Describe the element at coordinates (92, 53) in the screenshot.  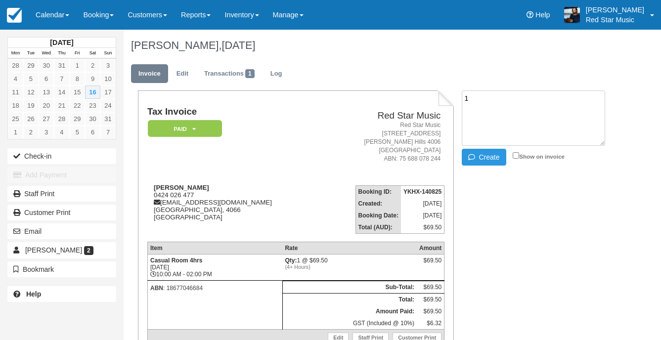
I see `th: Sat` at that location.